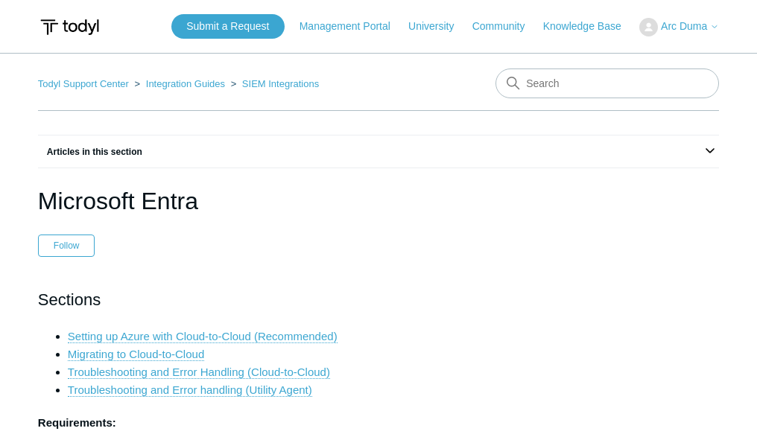  What do you see at coordinates (589, 26) in the screenshot?
I see `a: Knowledge Base` at bounding box center [589, 26].